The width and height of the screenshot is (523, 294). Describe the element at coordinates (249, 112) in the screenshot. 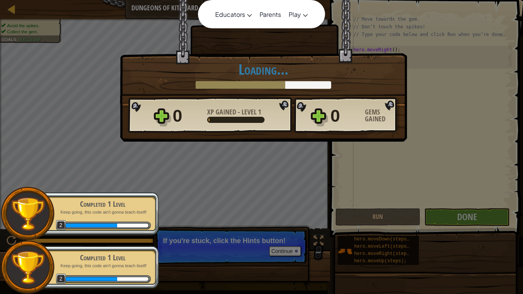

I see `span: Level` at that location.